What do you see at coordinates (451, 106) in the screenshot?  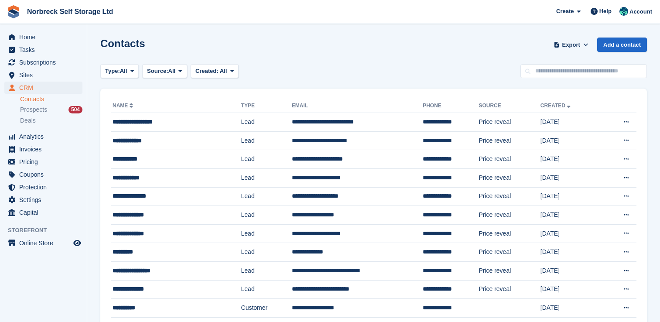 I see `th: Phone` at bounding box center [451, 106].